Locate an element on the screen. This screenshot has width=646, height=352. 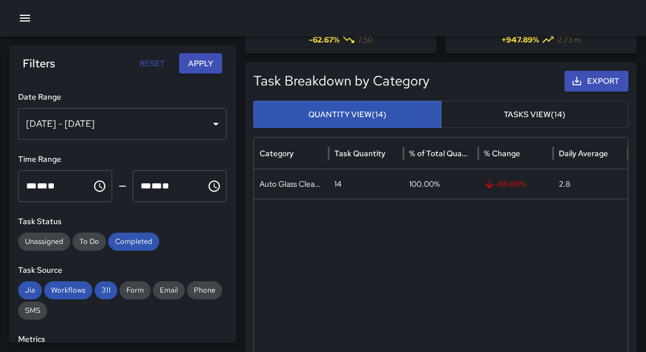
button: Reset is located at coordinates (152, 63).